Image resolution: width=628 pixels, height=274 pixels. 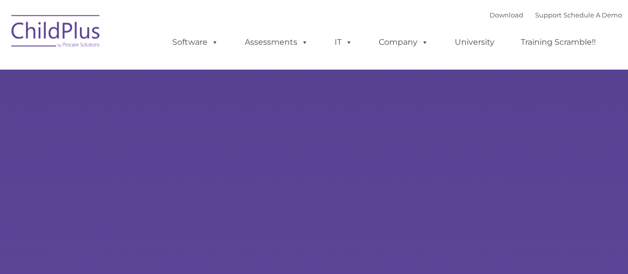 I want to click on a: Training Scramble!!, so click(x=558, y=42).